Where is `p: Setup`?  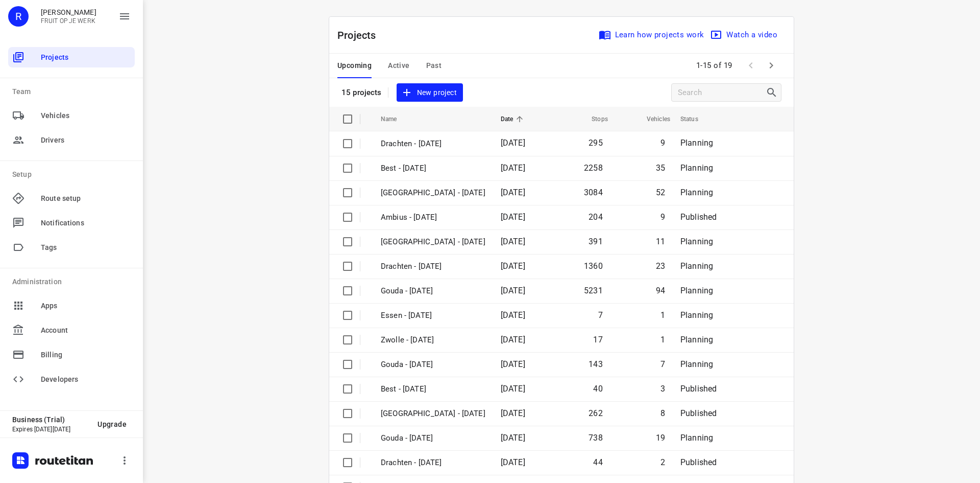
p: Setup is located at coordinates (74, 174).